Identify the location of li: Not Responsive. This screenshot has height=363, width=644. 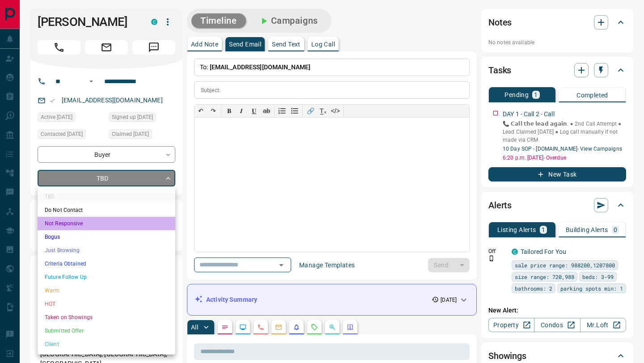
(106, 224).